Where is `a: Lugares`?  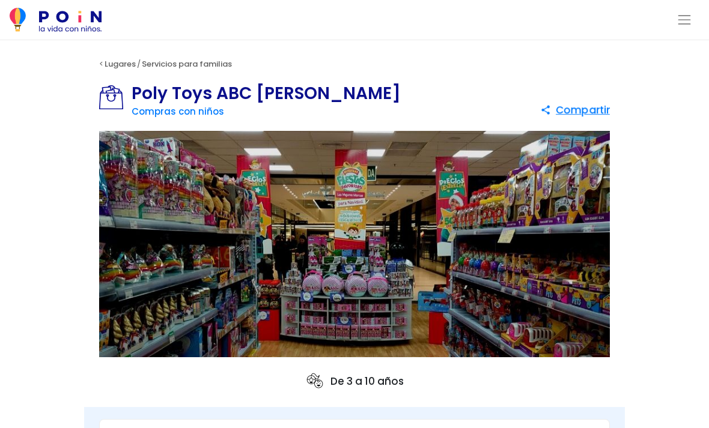 a: Lugares is located at coordinates (120, 64).